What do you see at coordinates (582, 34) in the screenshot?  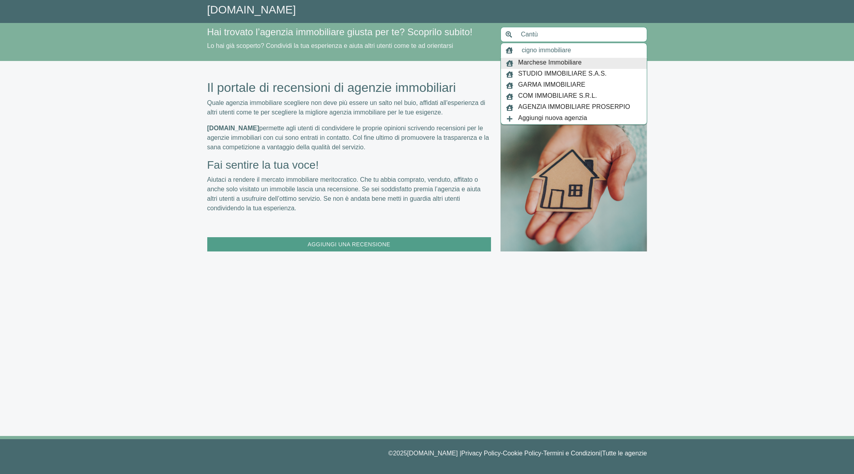 I see `input: Inserisci area di ricerca (Comune o Provincia)` at bounding box center [582, 34].